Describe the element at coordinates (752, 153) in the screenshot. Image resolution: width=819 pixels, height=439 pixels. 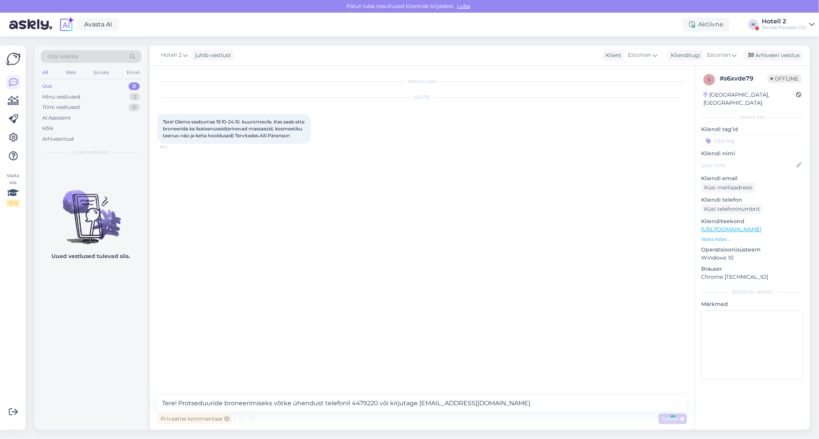
I see `p: Kliendi nimi` at that location.